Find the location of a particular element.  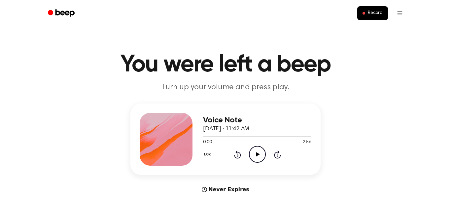

span: 2:56 is located at coordinates (307, 142).